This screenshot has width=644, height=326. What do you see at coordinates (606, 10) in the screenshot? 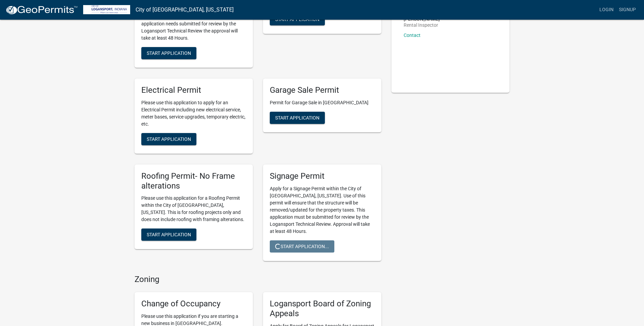
I see `a: Login` at bounding box center [606, 10].